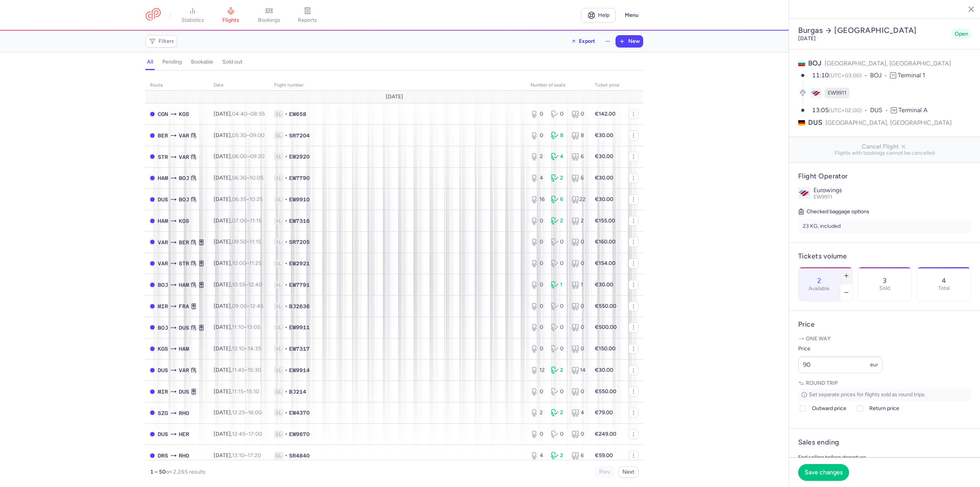 This screenshot has height=487, width=980. Describe the element at coordinates (253, 391) in the screenshot. I see `time: 15:10` at that location.